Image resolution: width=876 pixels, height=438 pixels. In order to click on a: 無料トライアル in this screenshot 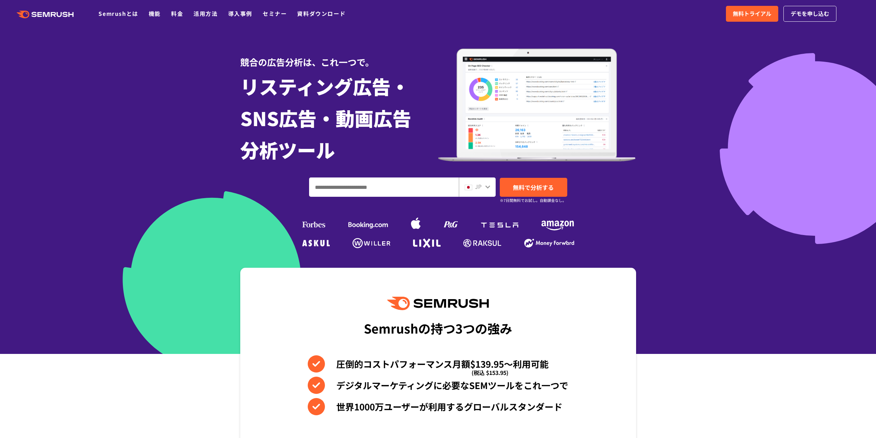, I will do `click(752, 14)`.